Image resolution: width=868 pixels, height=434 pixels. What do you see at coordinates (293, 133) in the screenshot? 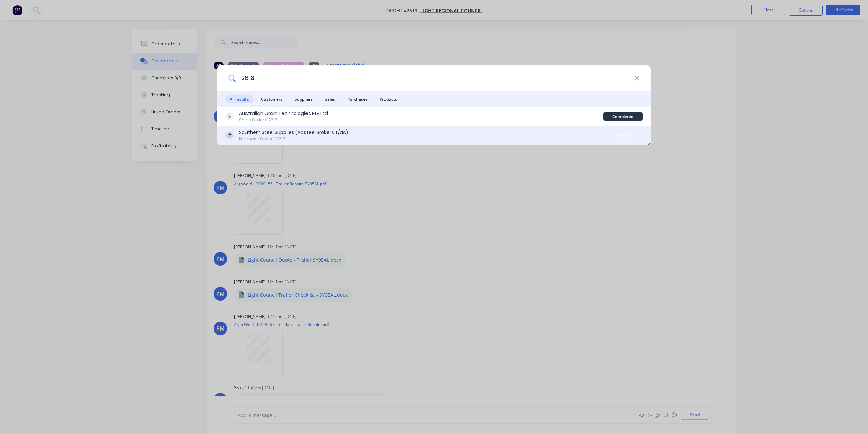
I see `div: Southern Steel Supplies (Adsteel Brokers T/as)` at bounding box center [293, 133].